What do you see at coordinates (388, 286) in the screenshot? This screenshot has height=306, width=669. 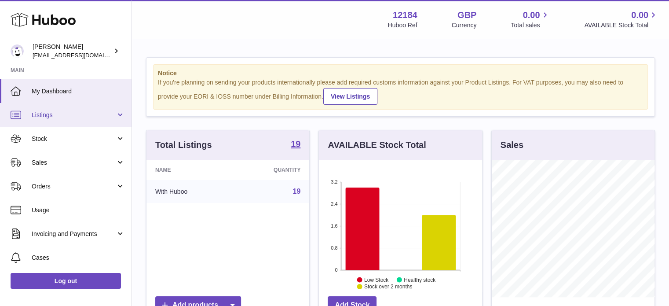 I see `text: Stock over 2 months` at bounding box center [388, 286].